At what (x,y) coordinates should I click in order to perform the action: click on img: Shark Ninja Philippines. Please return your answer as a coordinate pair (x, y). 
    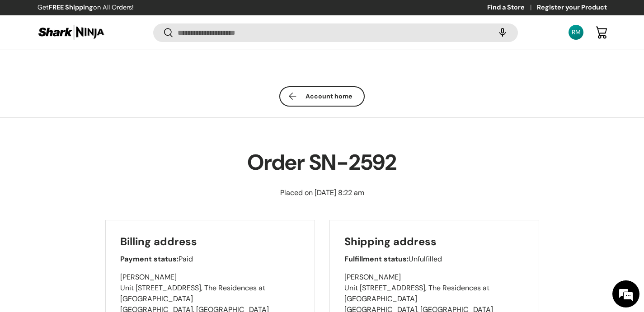
    Looking at the image, I should click on (71, 32).